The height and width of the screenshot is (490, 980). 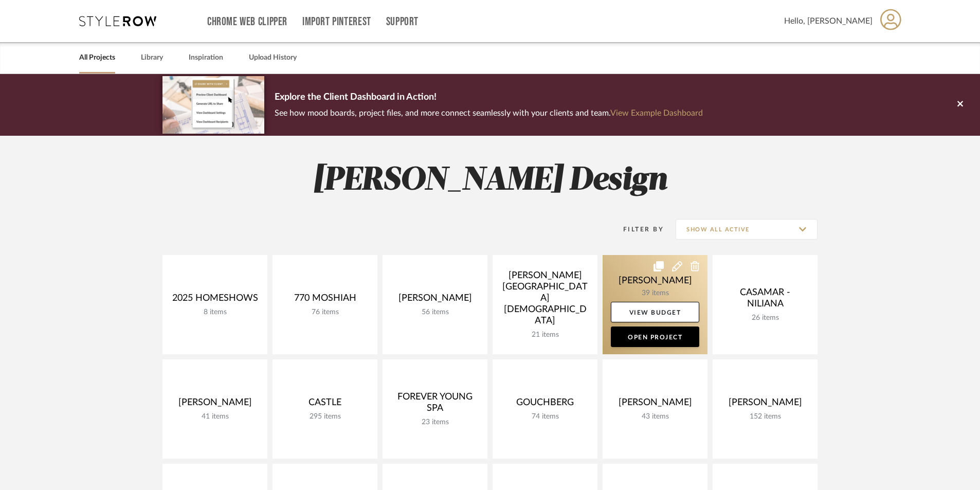 I want to click on p: Explore the Client Dashboard in Action!, so click(x=489, y=98).